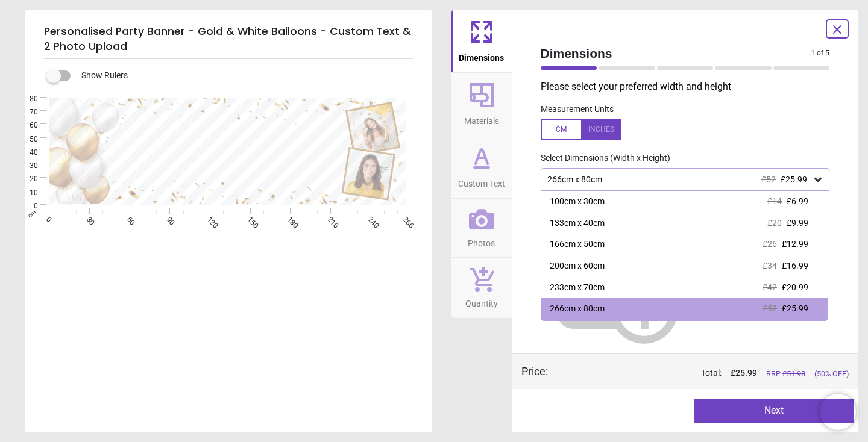 This screenshot has height=442, width=868. What do you see at coordinates (481, 41) in the screenshot?
I see `button: Dimensions` at bounding box center [481, 41].